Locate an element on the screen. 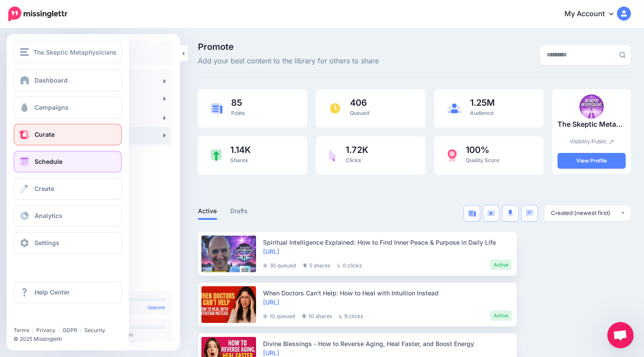  span: 406 is located at coordinates (360, 103).